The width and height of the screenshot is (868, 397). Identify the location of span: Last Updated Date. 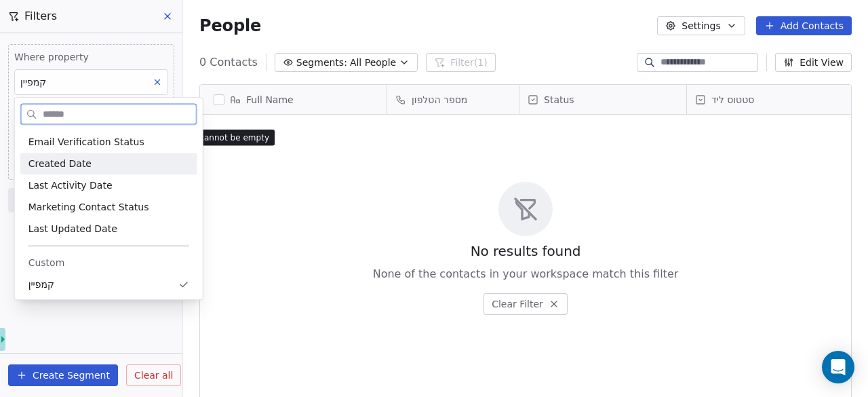
(72, 229).